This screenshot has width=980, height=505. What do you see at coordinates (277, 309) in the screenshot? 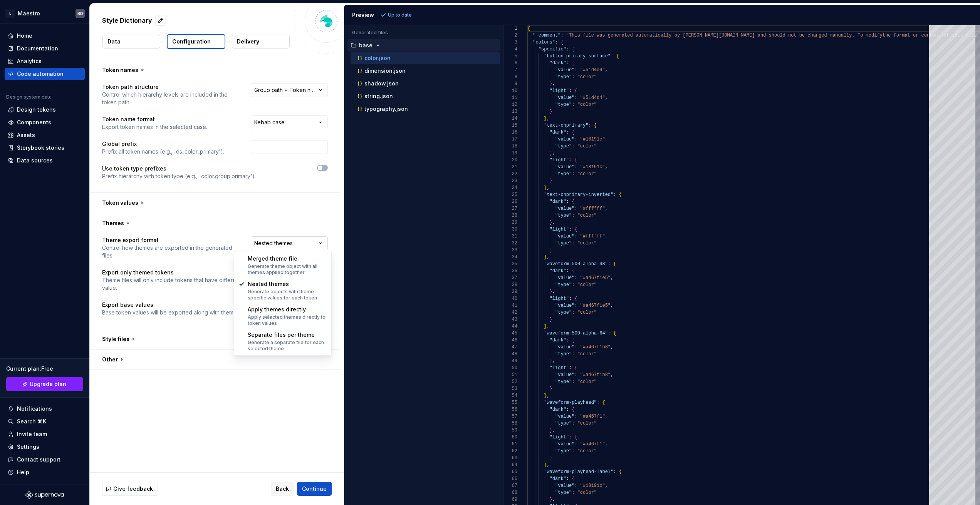
I see `span: Apply themes directly` at bounding box center [277, 309].